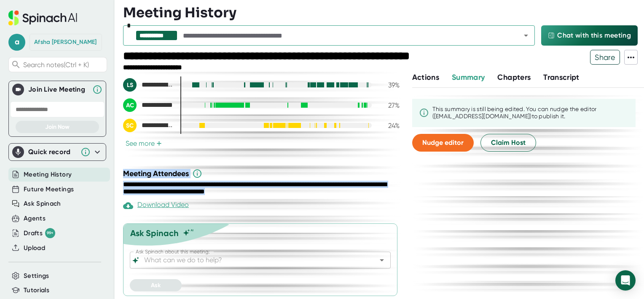 Image resolution: width=644 pixels, height=299 pixels. I want to click on div: Join Live Meeting, so click(58, 89).